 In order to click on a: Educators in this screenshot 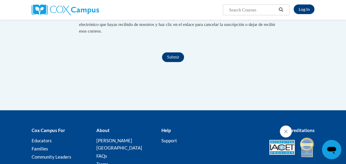, I will do `click(42, 140)`.